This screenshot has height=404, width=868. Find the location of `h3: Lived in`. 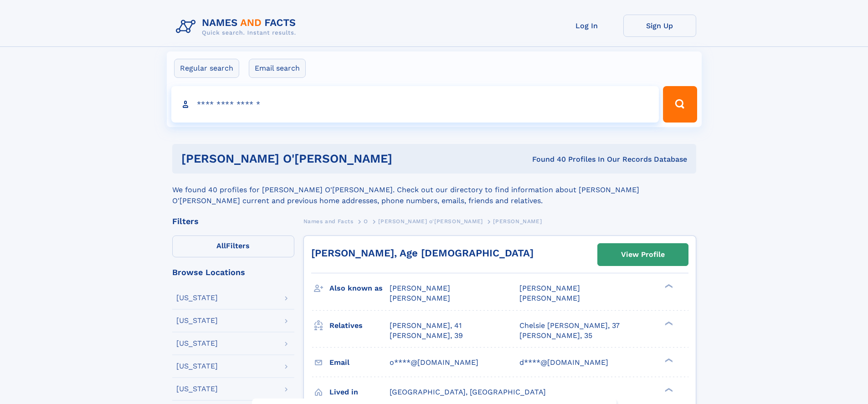

h3: Lived in is located at coordinates (359, 392).